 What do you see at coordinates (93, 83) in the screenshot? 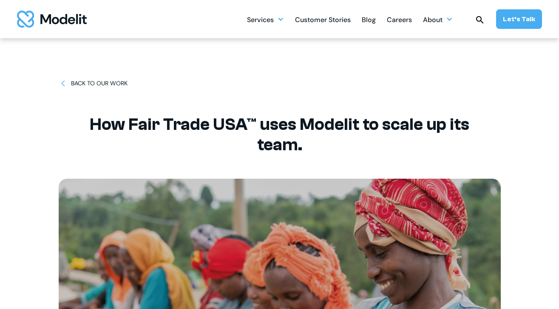
I see `a: BACK TO OUR WORK` at bounding box center [93, 83].